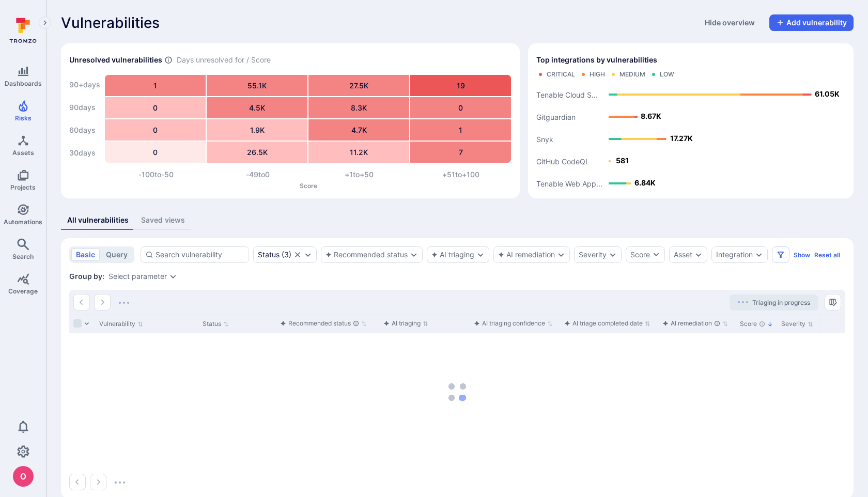 This screenshot has width=868, height=497. What do you see at coordinates (86, 255) in the screenshot?
I see `button: basic` at bounding box center [86, 255].